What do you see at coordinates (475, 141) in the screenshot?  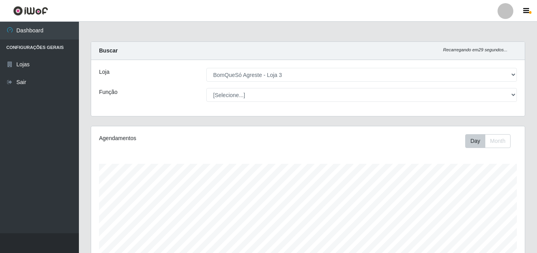 I see `button: Day` at bounding box center [475, 141].